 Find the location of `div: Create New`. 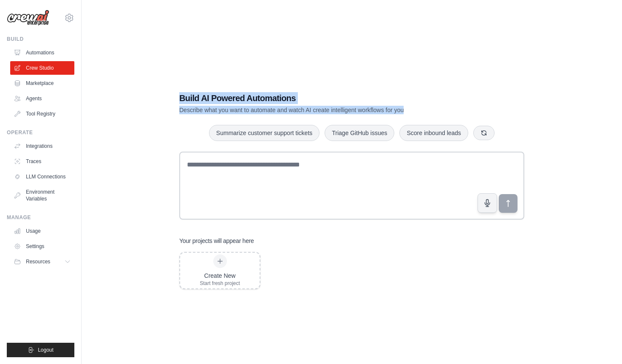

div: Create New is located at coordinates (220, 276).